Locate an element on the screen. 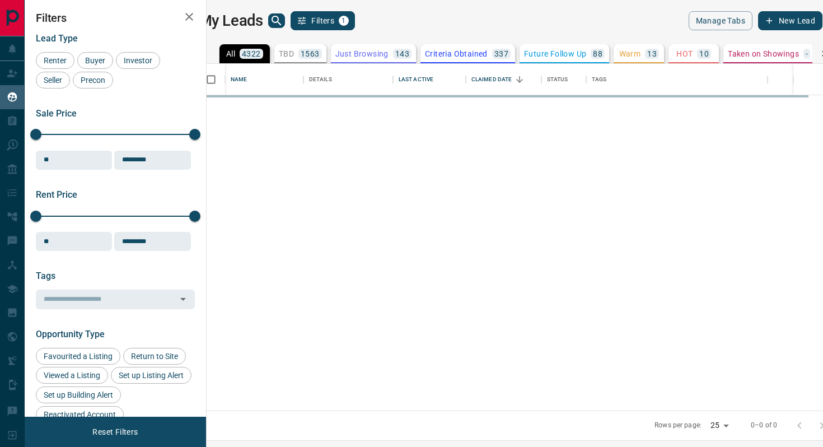 The image size is (823, 447). p: All is located at coordinates (231, 54).